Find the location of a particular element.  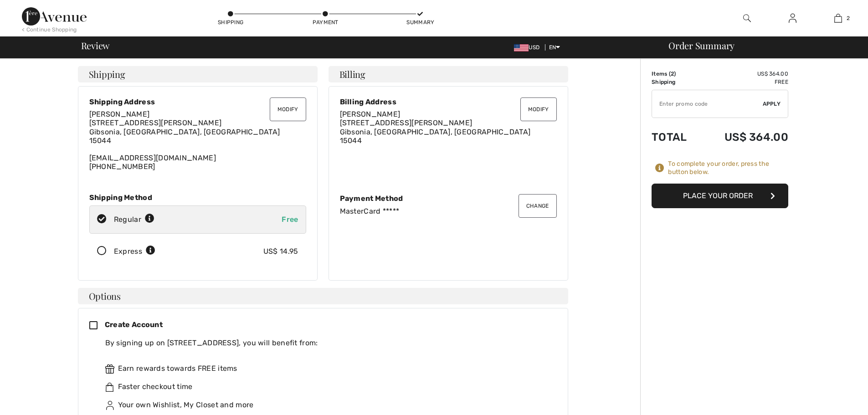

h4: Options is located at coordinates (323, 296).